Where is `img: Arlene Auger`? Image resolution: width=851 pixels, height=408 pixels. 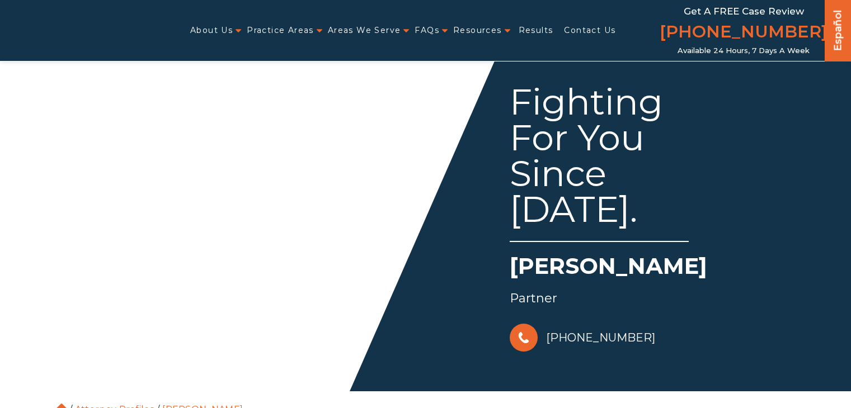 img: Arlene Auger is located at coordinates (213, 224).